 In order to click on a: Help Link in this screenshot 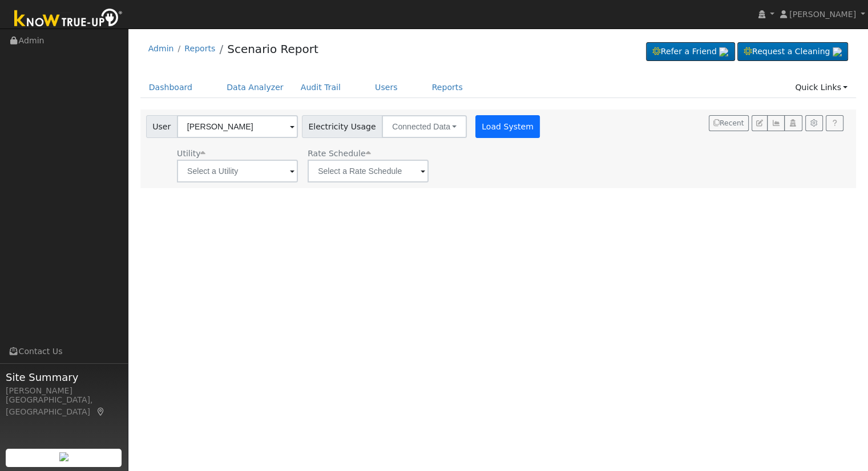, I will do `click(834, 123)`.